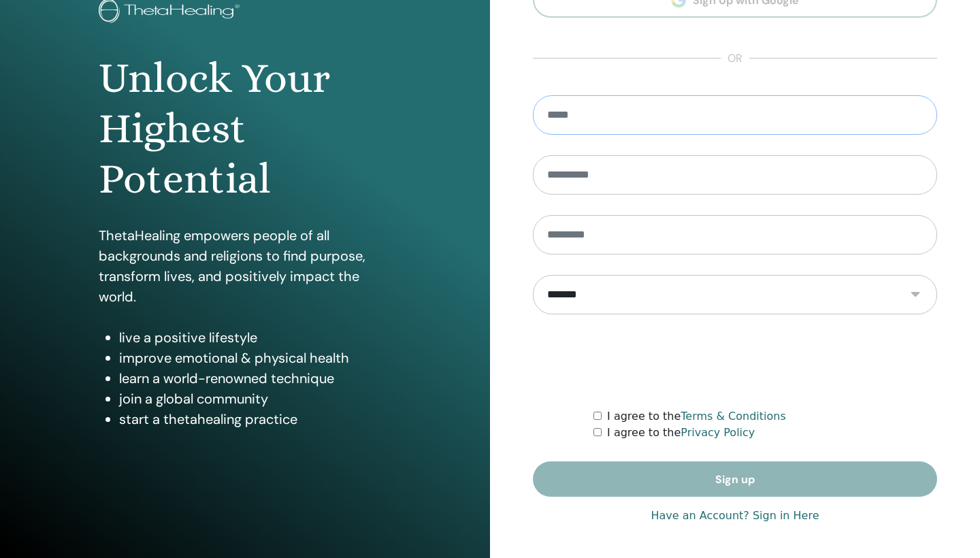 The width and height of the screenshot is (980, 558). Describe the element at coordinates (735, 58) in the screenshot. I see `span: or` at that location.